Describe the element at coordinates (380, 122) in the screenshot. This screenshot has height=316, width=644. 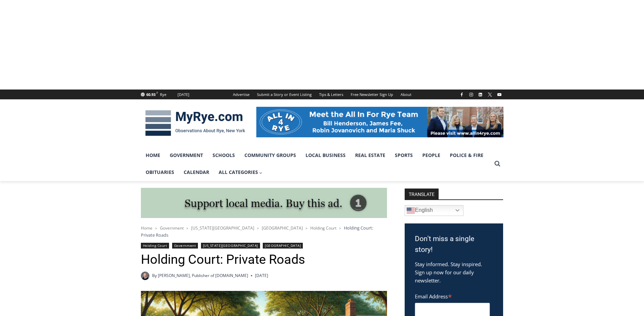
I see `a: All in for Rye` at that location.